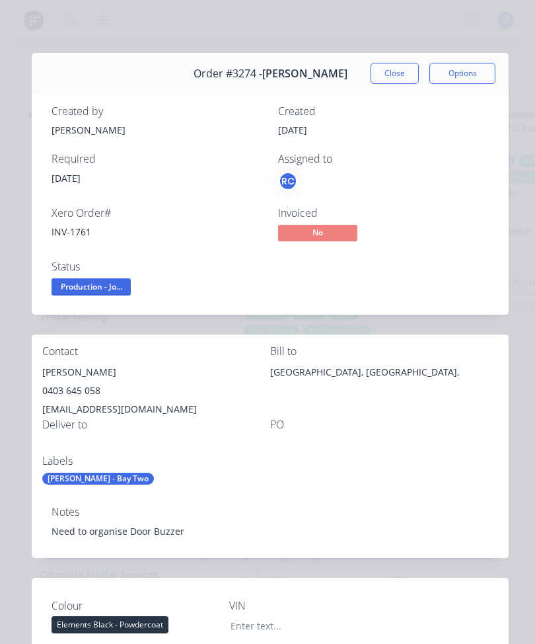 The image size is (535, 644). I want to click on div: Contact, so click(156, 351).